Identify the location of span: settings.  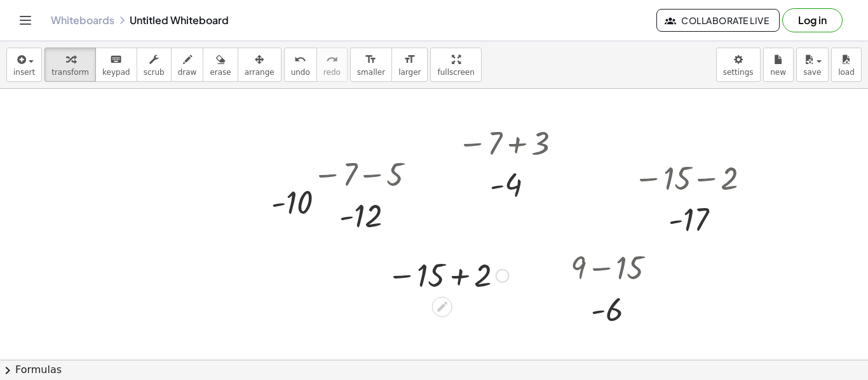
(738, 72).